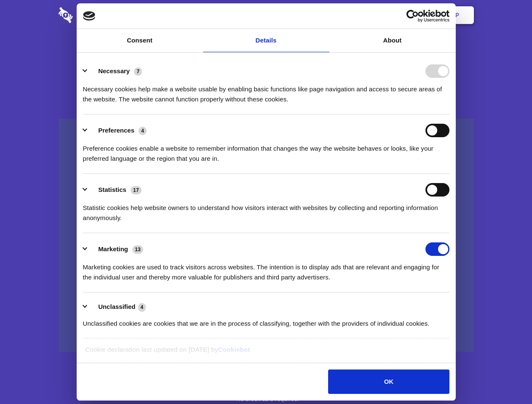  I want to click on button: Unclassified (4), so click(117, 307).